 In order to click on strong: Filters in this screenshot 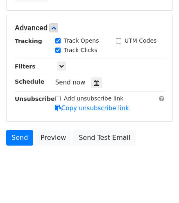, I will do `click(25, 66)`.